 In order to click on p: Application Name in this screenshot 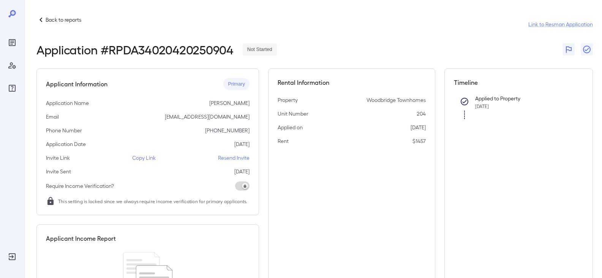, I will do `click(67, 103)`.